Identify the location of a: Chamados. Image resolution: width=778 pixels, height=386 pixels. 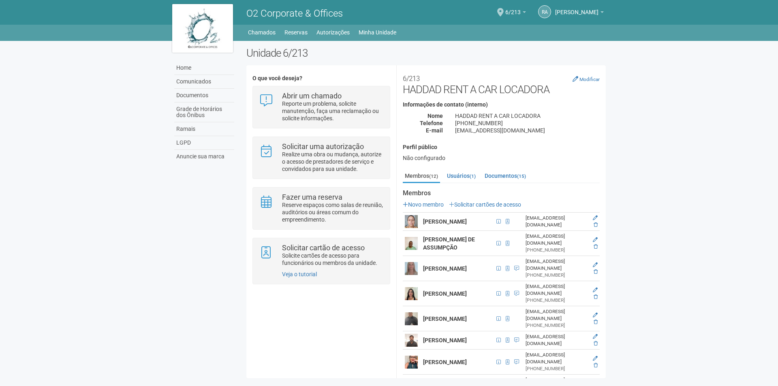
(262, 32).